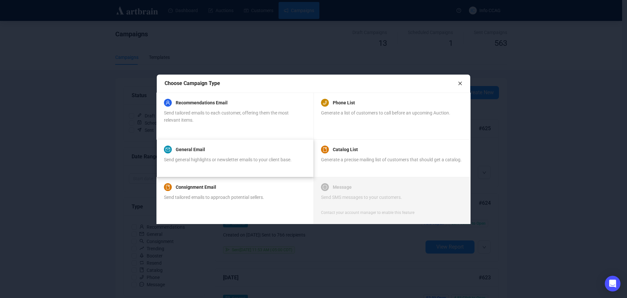  Describe the element at coordinates (202, 103) in the screenshot. I see `a: Recommendations Email` at that location.